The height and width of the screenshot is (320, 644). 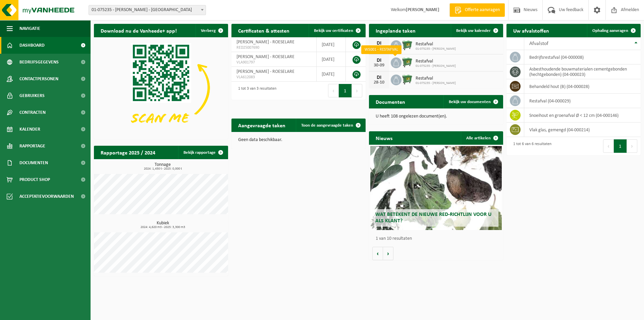 I want to click on div: 26-08, so click(x=379, y=48).